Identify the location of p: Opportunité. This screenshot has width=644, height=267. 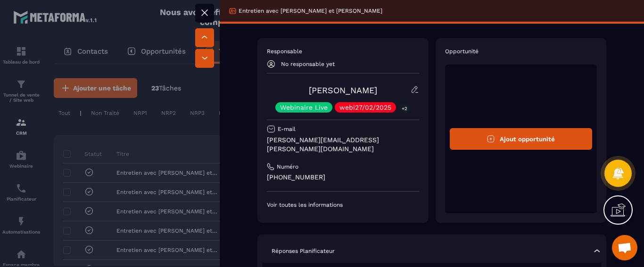
(521, 51).